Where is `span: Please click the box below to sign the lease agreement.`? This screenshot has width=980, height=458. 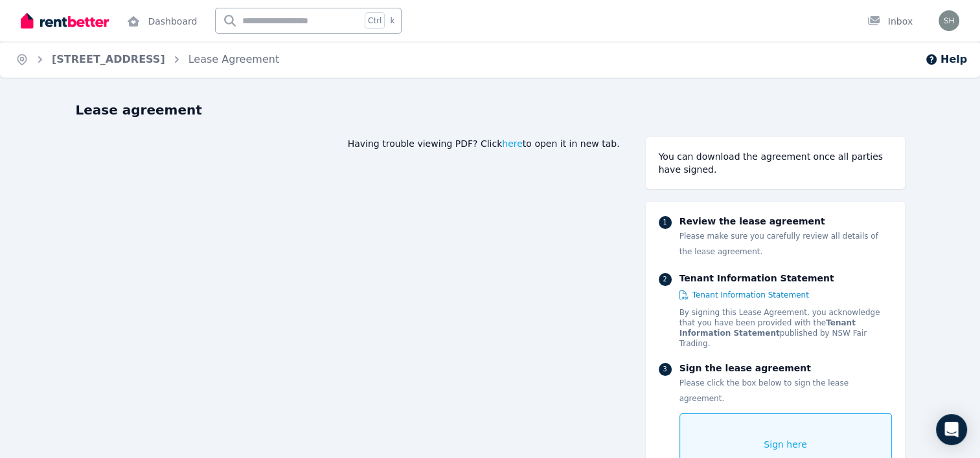 span: Please click the box below to sign the lease agreement. is located at coordinates (764, 391).